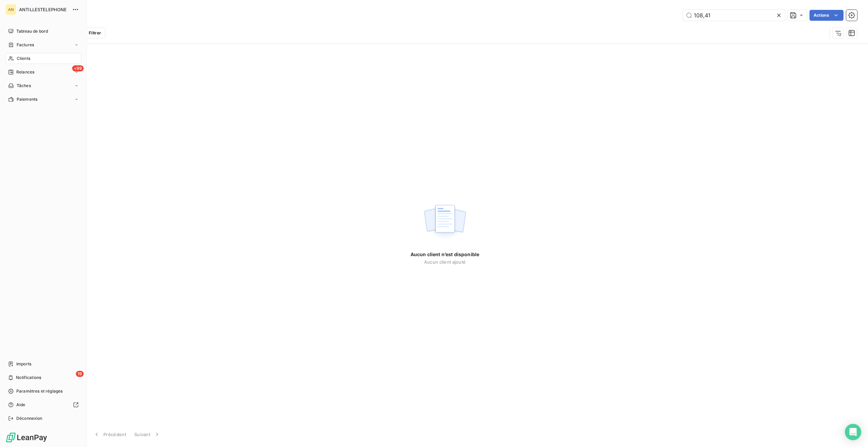 The width and height of the screenshot is (868, 447). Describe the element at coordinates (445, 254) in the screenshot. I see `span: Aucun client n’est disponible` at that location.